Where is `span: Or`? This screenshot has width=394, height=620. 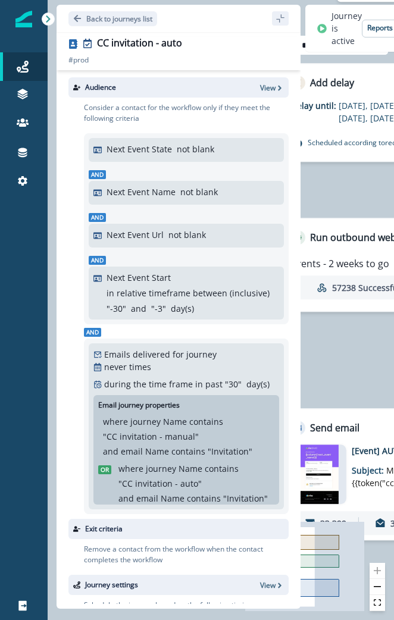
span: Or is located at coordinates (105, 469).